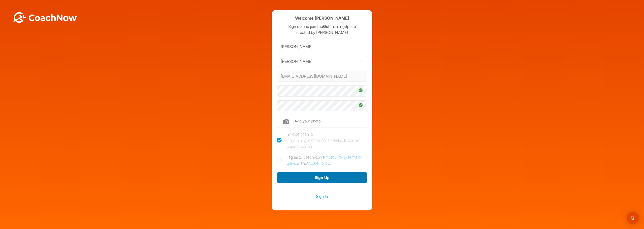 The image size is (644, 229). Describe the element at coordinates (322, 178) in the screenshot. I see `button: Sign Up` at that location.